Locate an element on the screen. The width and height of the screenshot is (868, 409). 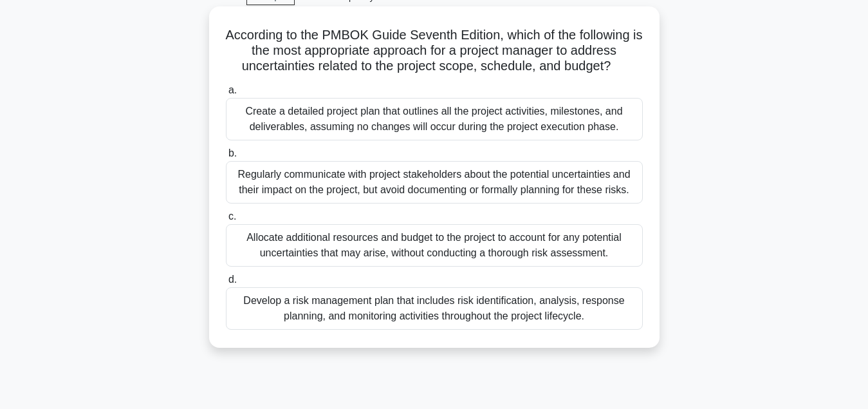
div: Create a detailed project plan that outlines all the project activities, milestones, and delivera... is located at coordinates (435, 119).